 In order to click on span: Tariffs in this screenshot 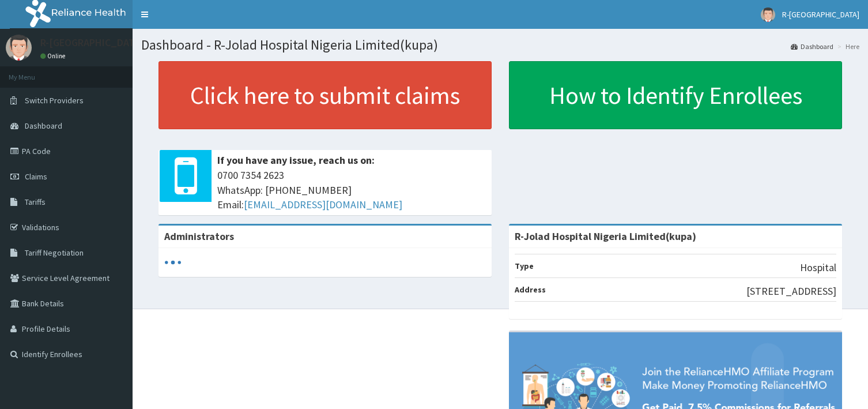, I will do `click(35, 202)`.